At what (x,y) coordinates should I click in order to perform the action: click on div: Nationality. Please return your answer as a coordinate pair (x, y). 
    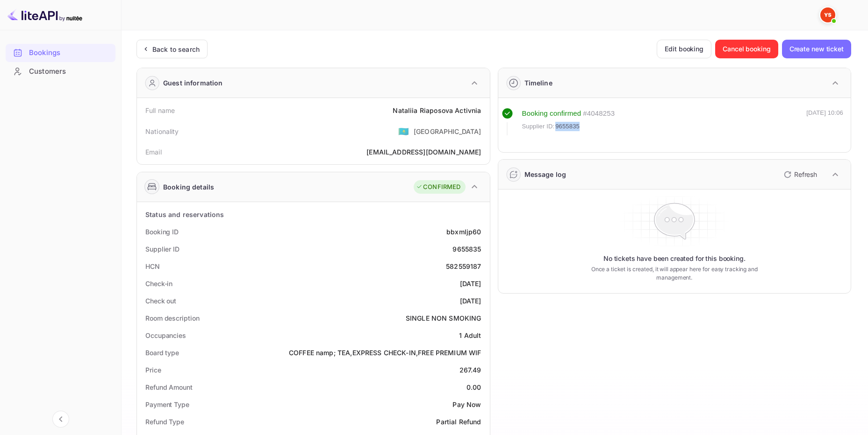
    Looking at the image, I should click on (162, 131).